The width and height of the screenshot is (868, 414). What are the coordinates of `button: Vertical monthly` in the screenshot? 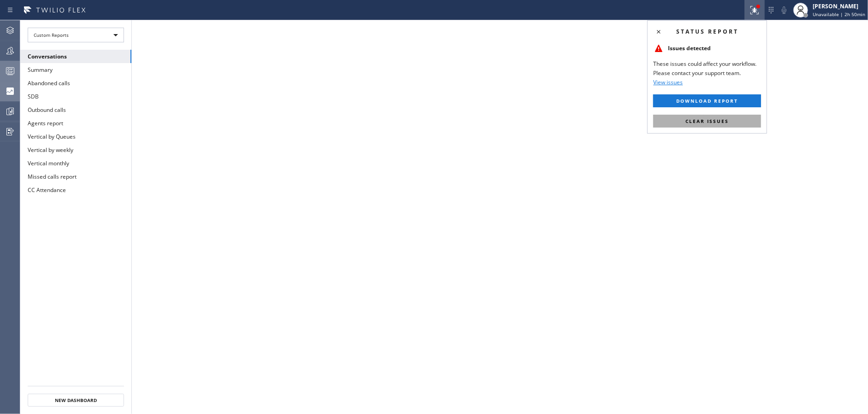 It's located at (75, 163).